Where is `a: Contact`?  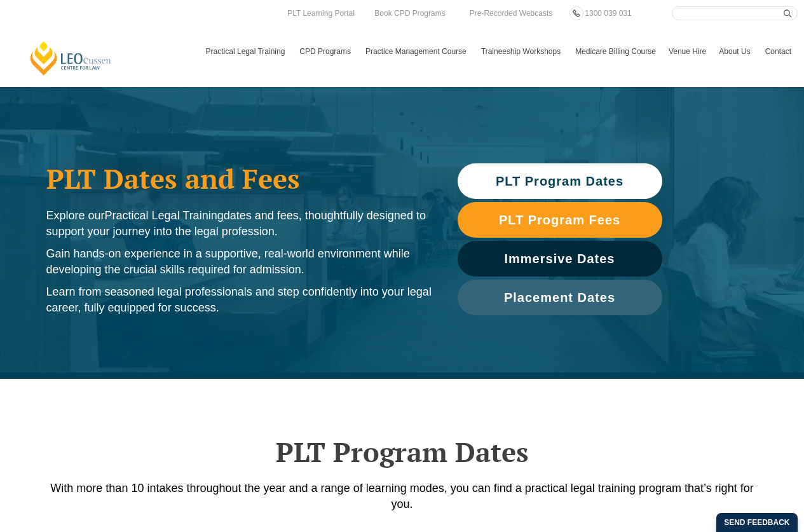
a: Contact is located at coordinates (778, 51).